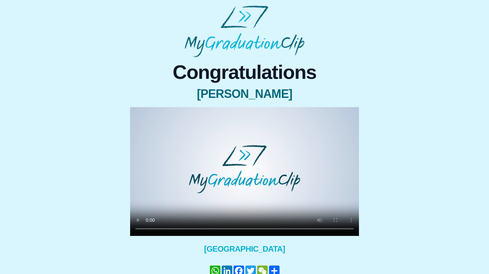 Image resolution: width=489 pixels, height=274 pixels. What do you see at coordinates (244, 72) in the screenshot?
I see `span: Congratulations` at bounding box center [244, 72].